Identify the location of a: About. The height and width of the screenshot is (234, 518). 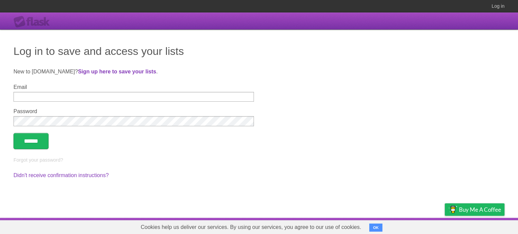
(362, 226).